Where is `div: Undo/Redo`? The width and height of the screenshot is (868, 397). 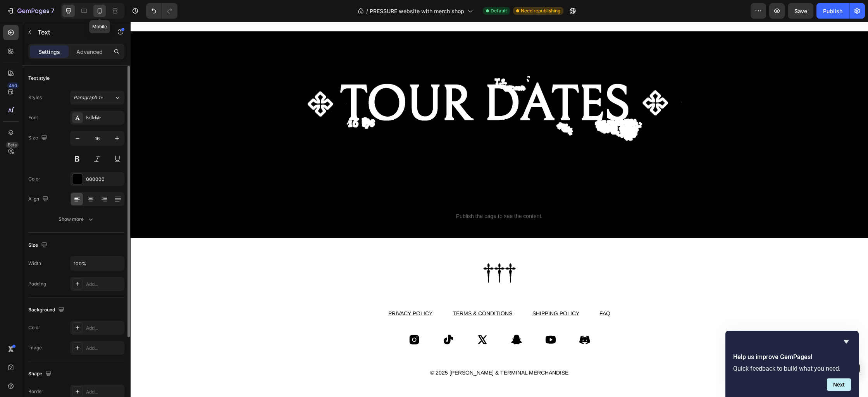 div: Undo/Redo is located at coordinates (162, 11).